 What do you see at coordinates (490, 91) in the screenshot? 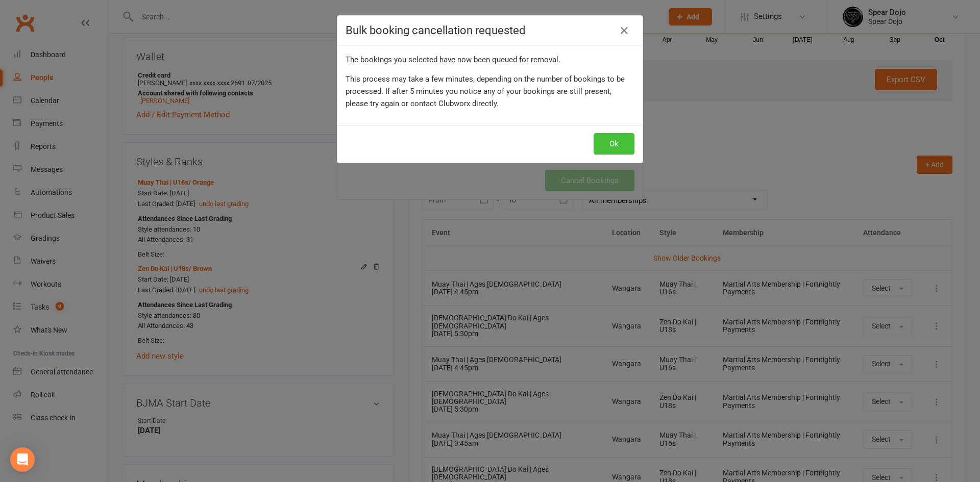
I see `div: This process may take a few minutes, depending on the number of bookings to be processed. If afte...` at bounding box center [490, 91].